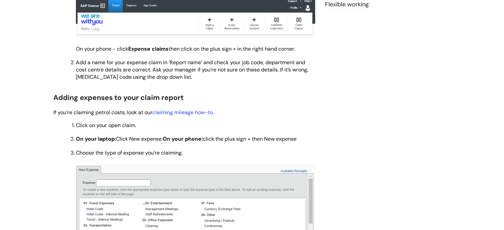 The height and width of the screenshot is (230, 504). Describe the element at coordinates (185, 49) in the screenshot. I see `span: On your phone - click then click on the plus sign + in the right hand corner.` at that location.